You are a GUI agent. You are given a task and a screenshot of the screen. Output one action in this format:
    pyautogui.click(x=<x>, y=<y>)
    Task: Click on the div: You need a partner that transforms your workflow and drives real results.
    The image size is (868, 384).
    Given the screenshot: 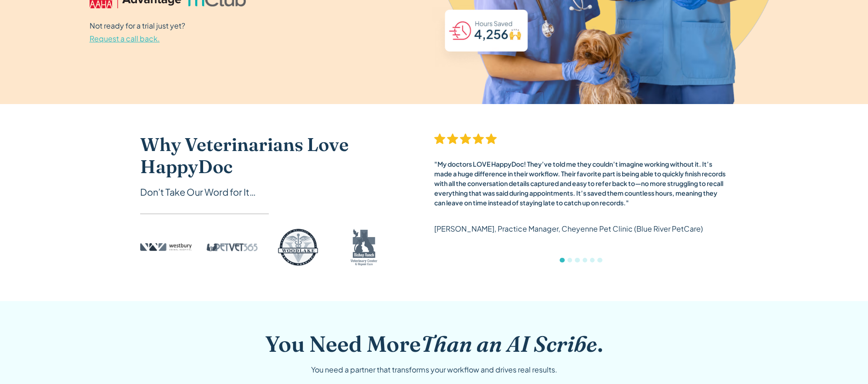 What is the action you would take?
    pyautogui.click(x=434, y=369)
    